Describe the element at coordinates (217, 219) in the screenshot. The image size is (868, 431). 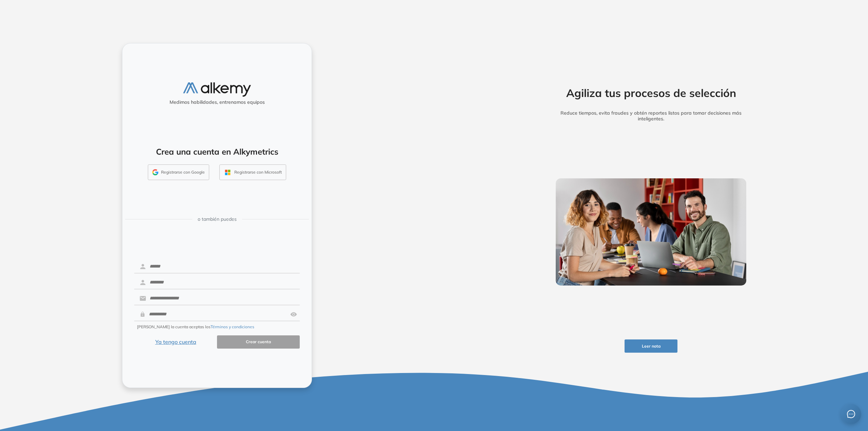
I see `span: o también puedes` at that location.